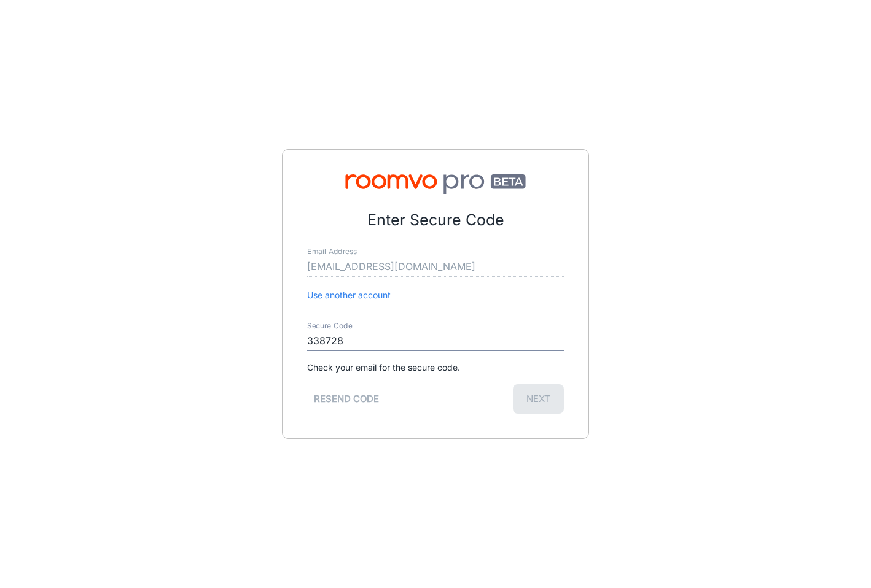 The image size is (871, 588). I want to click on button: Use another account, so click(349, 295).